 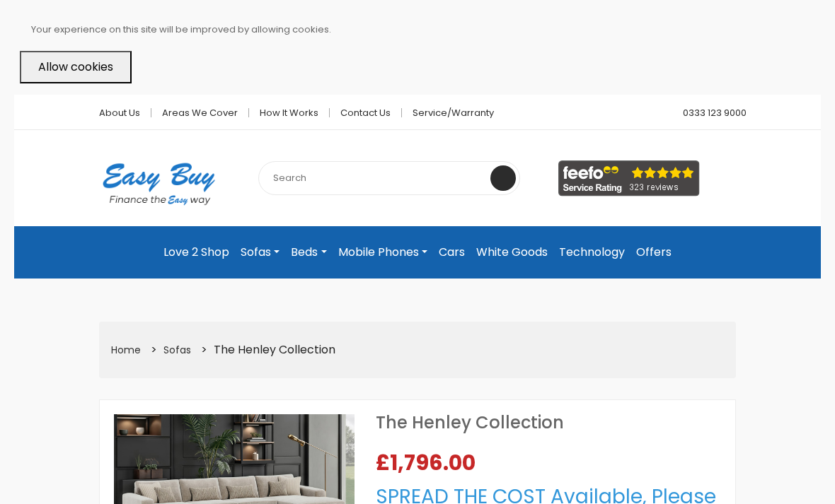 I want to click on img: Easy Buy, so click(x=158, y=184).